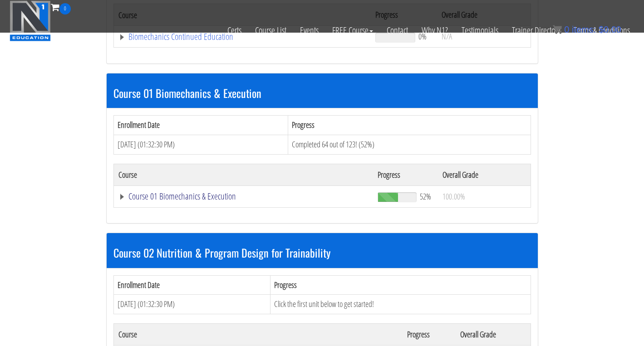  What do you see at coordinates (409, 144) in the screenshot?
I see `td: Completed 64 out of 123! (52%)` at bounding box center [409, 144].